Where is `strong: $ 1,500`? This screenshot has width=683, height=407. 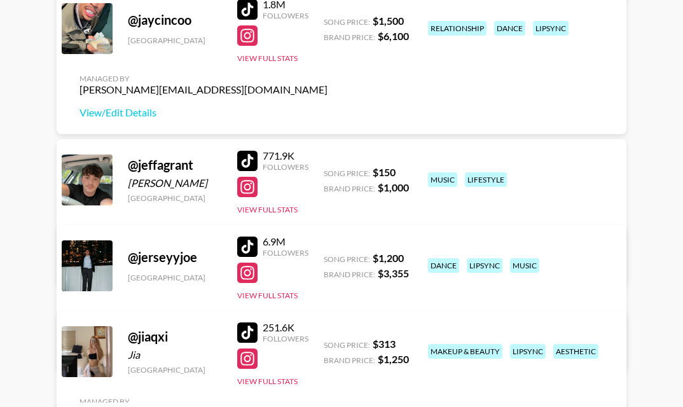 strong: $ 1,500 is located at coordinates (388, 20).